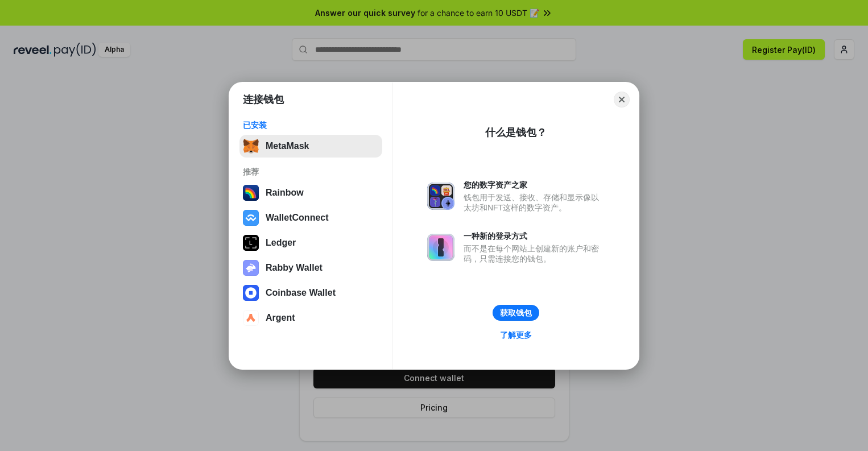 The height and width of the screenshot is (451, 868). I want to click on div: 了解更多, so click(516, 335).